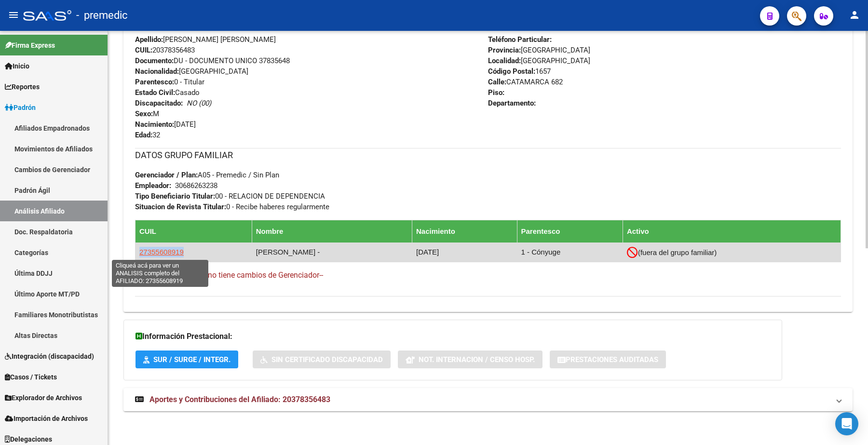  I want to click on div: Open Intercom Messenger, so click(847, 424).